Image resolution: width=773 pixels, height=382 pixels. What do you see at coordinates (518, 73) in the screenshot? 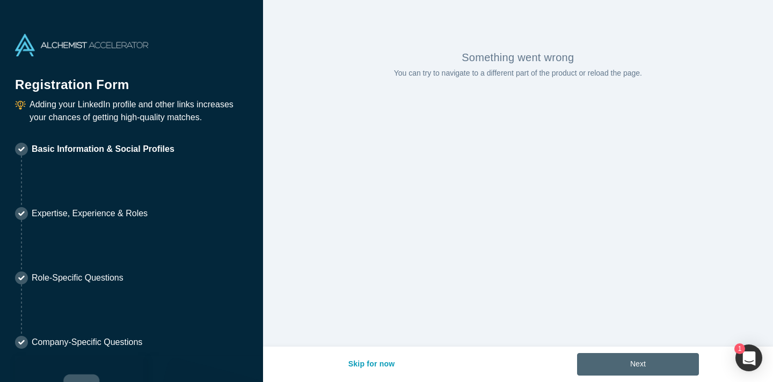
I see `p: You can try to navigate to a different part of the product or reload the page.` at bounding box center [518, 73].